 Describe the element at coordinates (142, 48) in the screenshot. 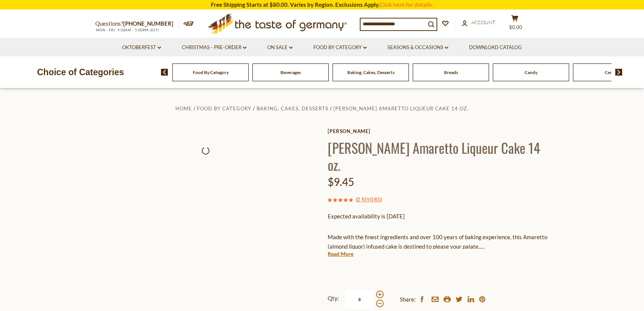

I see `a: Oktoberfest` at that location.